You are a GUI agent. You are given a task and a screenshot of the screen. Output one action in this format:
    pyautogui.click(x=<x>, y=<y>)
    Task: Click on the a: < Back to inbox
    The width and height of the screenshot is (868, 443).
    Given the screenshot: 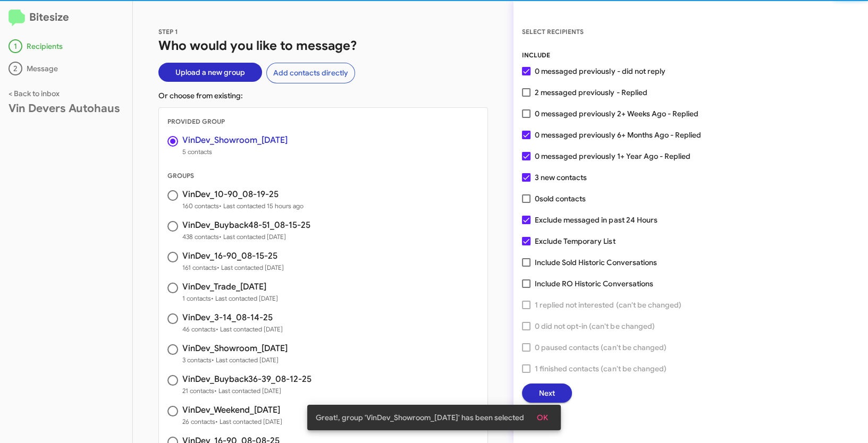 What is the action you would take?
    pyautogui.click(x=34, y=94)
    